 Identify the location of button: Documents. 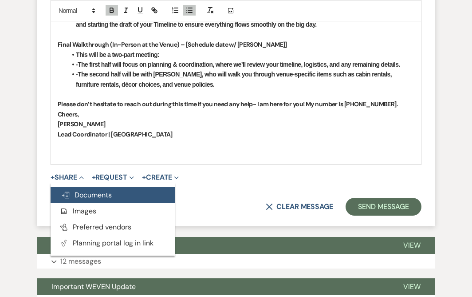
(113, 195).